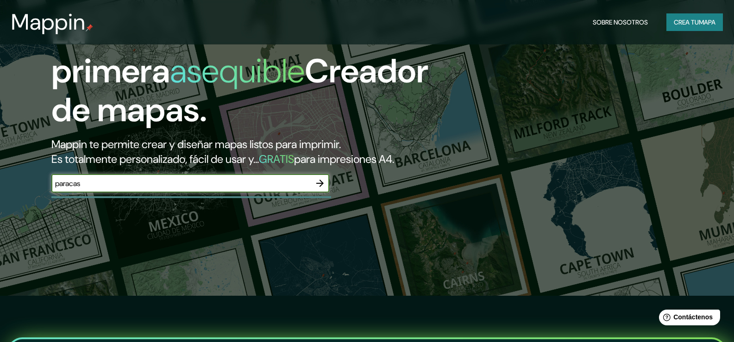  Describe the element at coordinates (686, 22) in the screenshot. I see `font: Crea tu` at that location.